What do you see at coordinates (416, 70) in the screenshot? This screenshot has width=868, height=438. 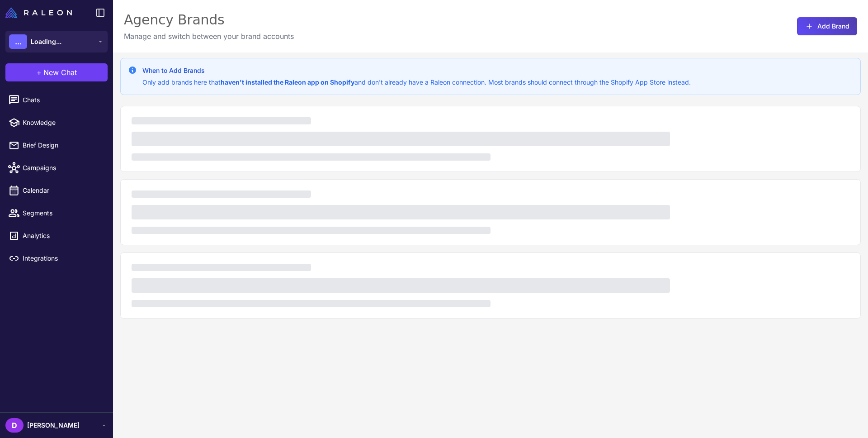 I see `h3: When to Add Brands` at bounding box center [416, 70].